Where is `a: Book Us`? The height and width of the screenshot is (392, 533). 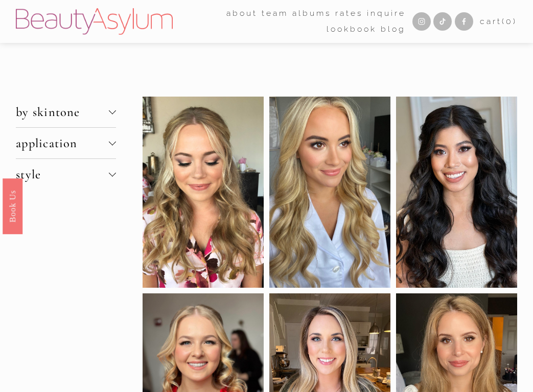
a: Book Us is located at coordinates (12, 206).